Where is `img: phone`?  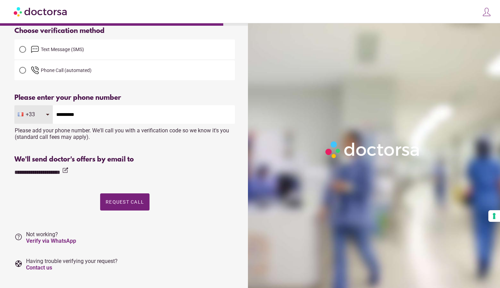 img: phone is located at coordinates (35, 70).